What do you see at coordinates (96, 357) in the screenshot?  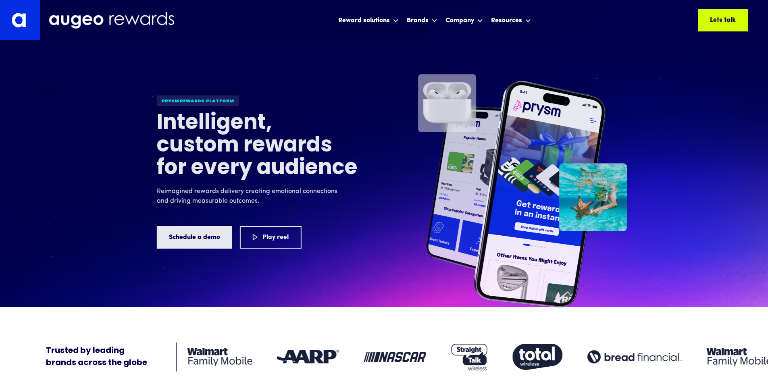 I see `div: Trusted by leading brands across the globe` at bounding box center [96, 357].